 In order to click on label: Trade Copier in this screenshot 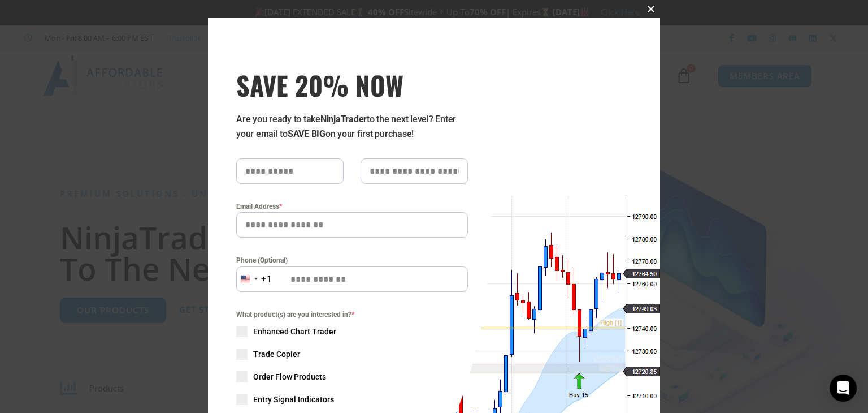, I will do `click(352, 354)`.